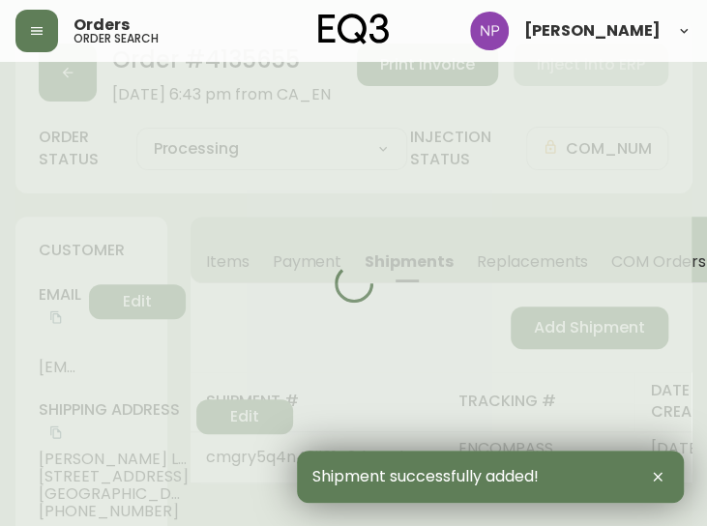 The image size is (707, 526). What do you see at coordinates (354, 29) in the screenshot?
I see `img: logo` at bounding box center [354, 29].